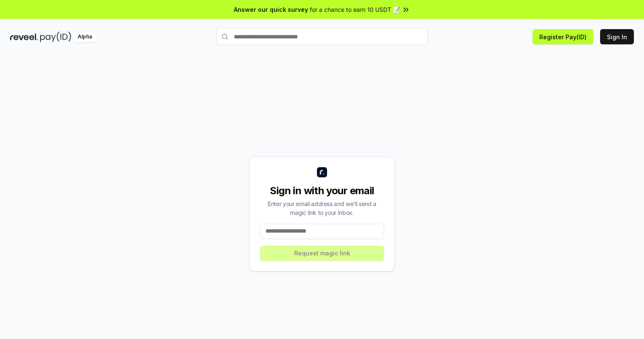  I want to click on img: reveel_dark, so click(24, 37).